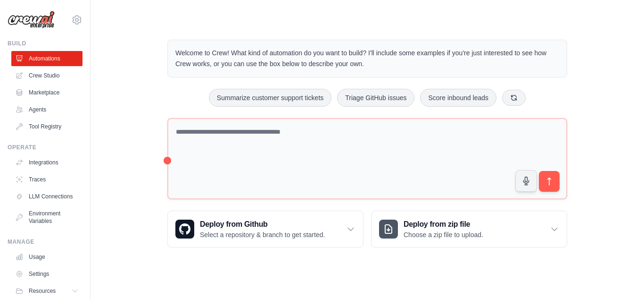  Describe the element at coordinates (376, 98) in the screenshot. I see `button: Triage GitHub issues` at that location.